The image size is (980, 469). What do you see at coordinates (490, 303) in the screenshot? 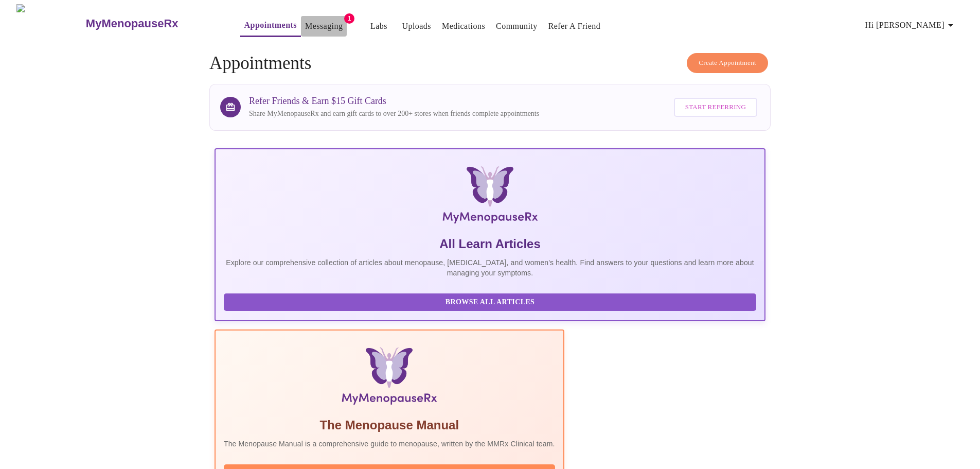
I see `button: Browse All Articles` at bounding box center [490, 303].